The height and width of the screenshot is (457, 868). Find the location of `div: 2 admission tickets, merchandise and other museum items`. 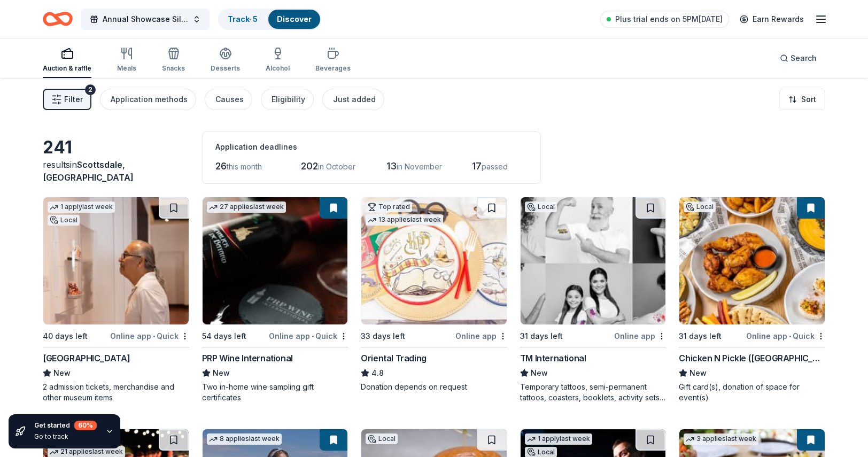

div: 2 admission tickets, merchandise and other museum items is located at coordinates (116, 392).